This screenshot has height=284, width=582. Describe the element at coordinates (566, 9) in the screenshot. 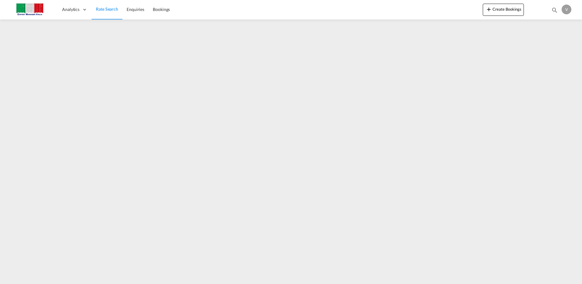

I see `div: V` at that location.